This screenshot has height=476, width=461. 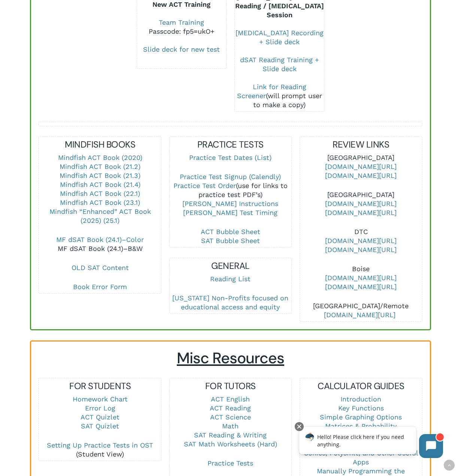 I want to click on a: Reading List, so click(x=230, y=279).